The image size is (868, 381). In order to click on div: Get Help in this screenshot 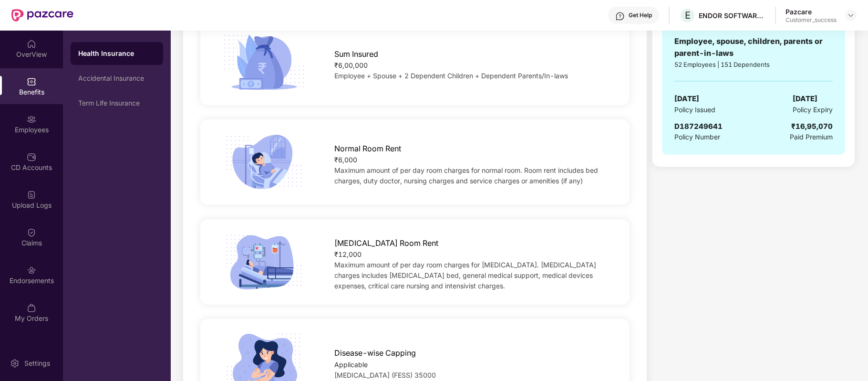, I will do `click(640, 15)`.